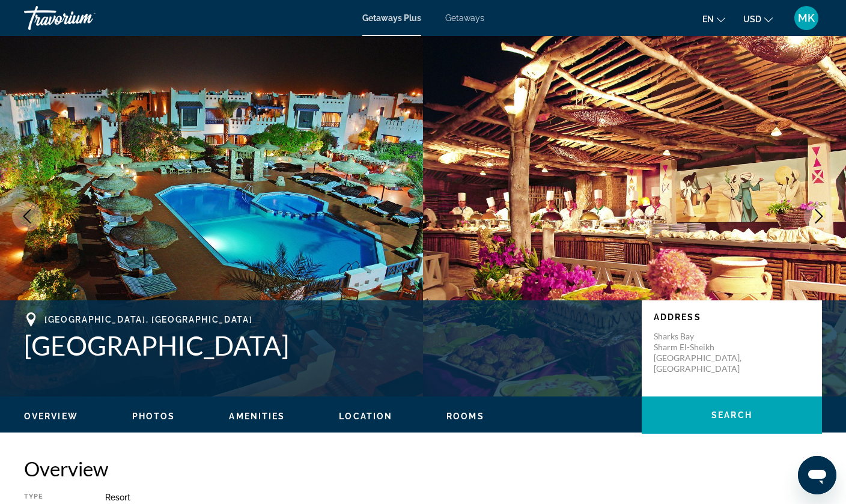  Describe the element at coordinates (732, 415) in the screenshot. I see `span: Search` at that location.